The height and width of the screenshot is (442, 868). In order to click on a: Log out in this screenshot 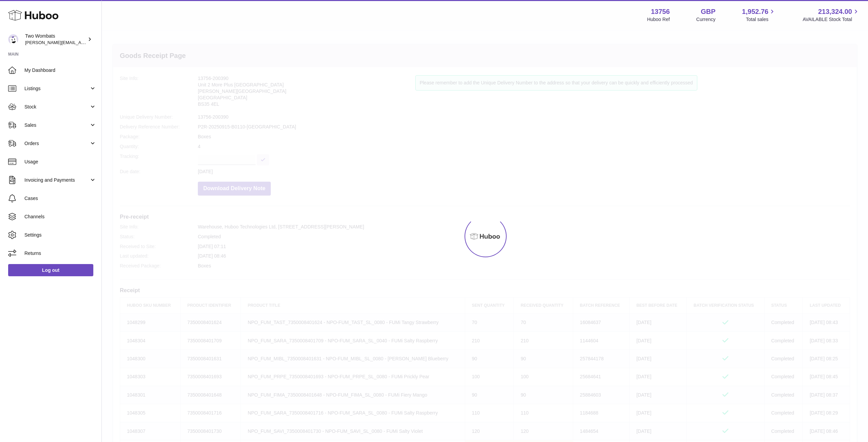, I will do `click(51, 270)`.